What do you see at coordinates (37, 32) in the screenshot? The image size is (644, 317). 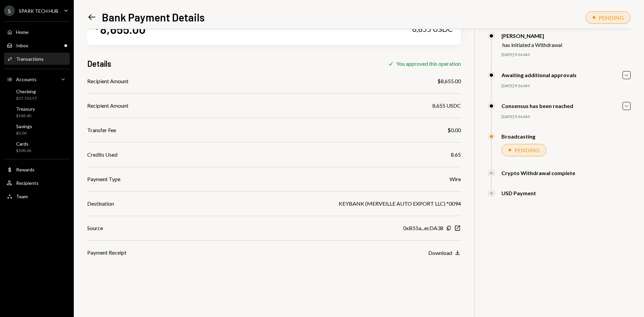 I see `a: Home` at bounding box center [37, 32].